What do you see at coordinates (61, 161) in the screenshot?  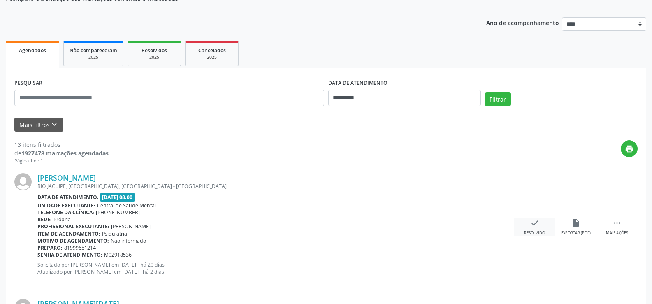 I see `div: Página 1 de 1` at bounding box center [61, 161].